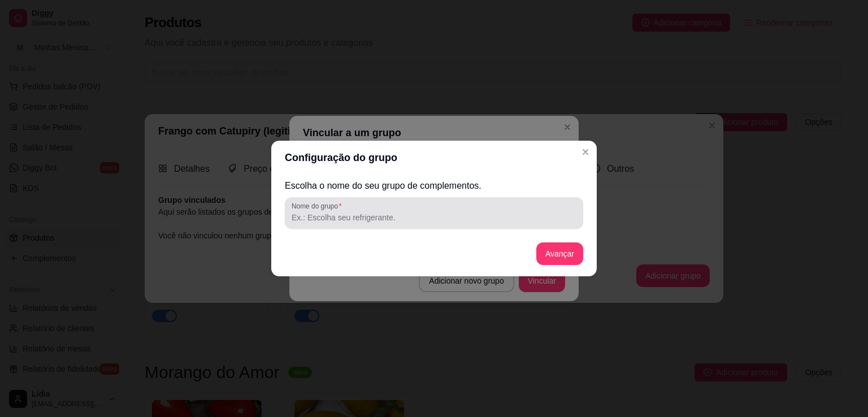 This screenshot has width=868, height=417. Describe the element at coordinates (559, 253) in the screenshot. I see `button: Avançar` at that location.